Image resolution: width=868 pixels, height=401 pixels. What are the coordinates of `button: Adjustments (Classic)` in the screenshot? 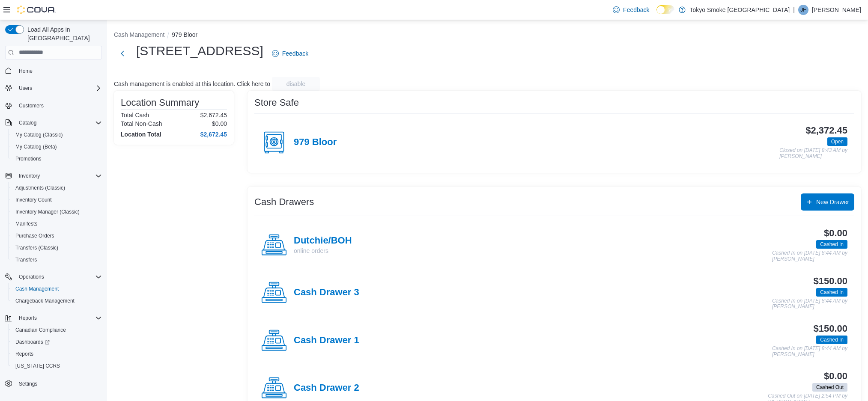 It's located at (57, 188).